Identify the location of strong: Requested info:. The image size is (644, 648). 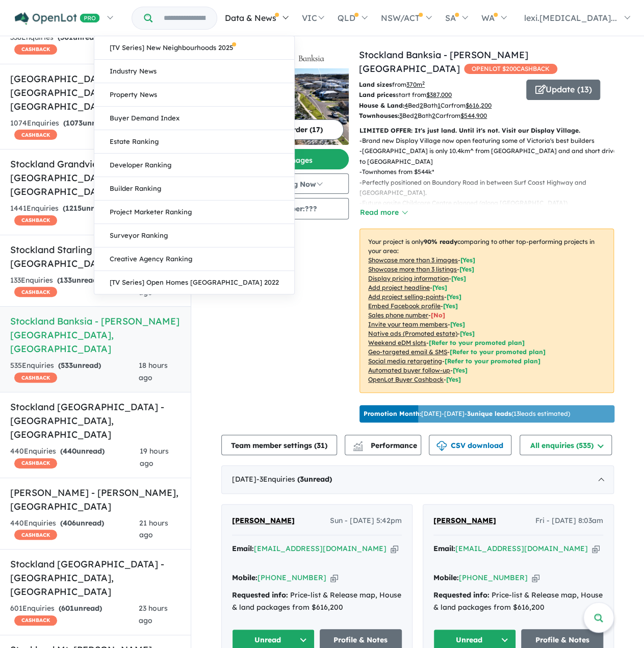
(260, 595).